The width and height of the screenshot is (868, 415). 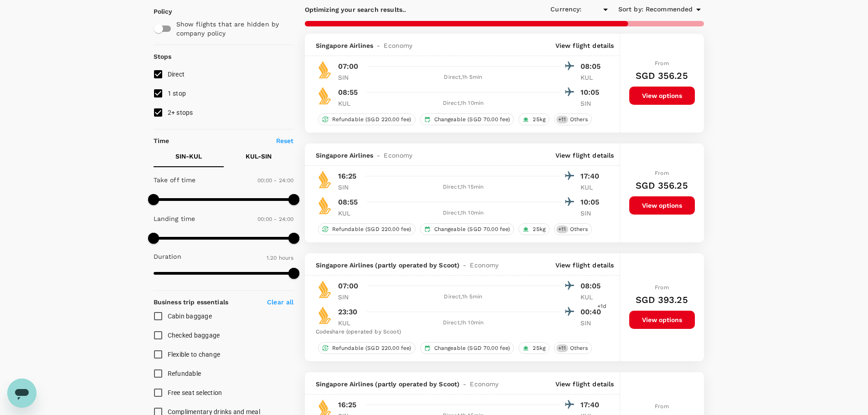 What do you see at coordinates (602, 307) in the screenshot?
I see `span: +1d` at bounding box center [602, 307].